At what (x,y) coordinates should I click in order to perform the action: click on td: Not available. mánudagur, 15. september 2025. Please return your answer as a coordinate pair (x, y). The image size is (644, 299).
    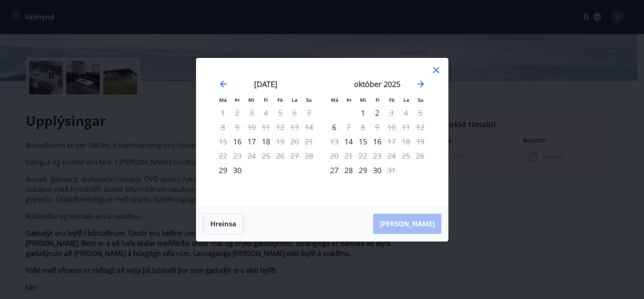
    Looking at the image, I should click on (223, 142).